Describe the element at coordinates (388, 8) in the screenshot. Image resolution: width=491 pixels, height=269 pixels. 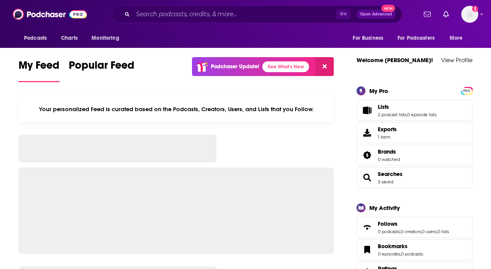
I see `span: New` at that location.